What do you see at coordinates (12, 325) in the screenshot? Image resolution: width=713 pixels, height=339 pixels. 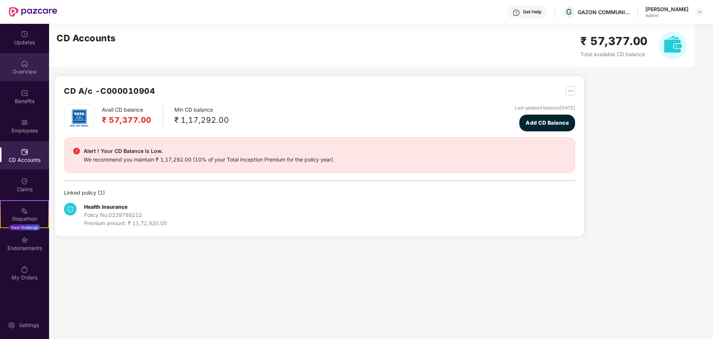 I see `img: svg+xml;base64,PHN2ZyBpZD0iU2V0dGluZy0yMHgyMCIgeG1sbnM9Imh0dHA6Ly93d3cudzMub3JnLzIwMDAvc3ZnIiB3aW...` at bounding box center [12, 325].